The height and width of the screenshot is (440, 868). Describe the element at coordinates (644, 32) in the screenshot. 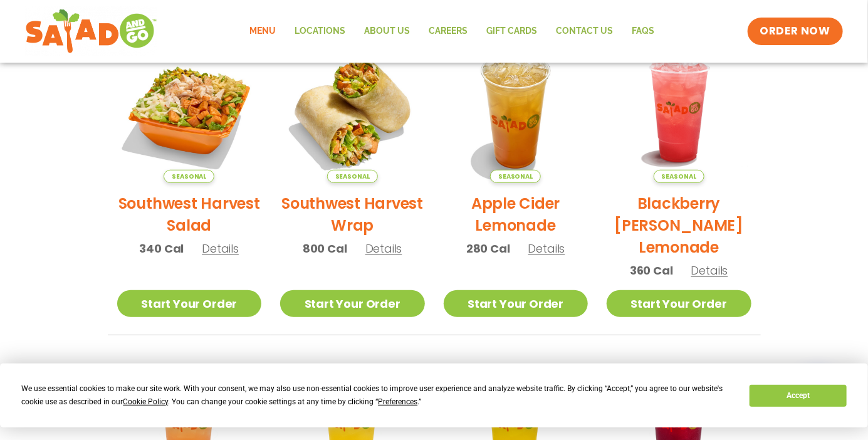

I see `a: FAQs` at that location.